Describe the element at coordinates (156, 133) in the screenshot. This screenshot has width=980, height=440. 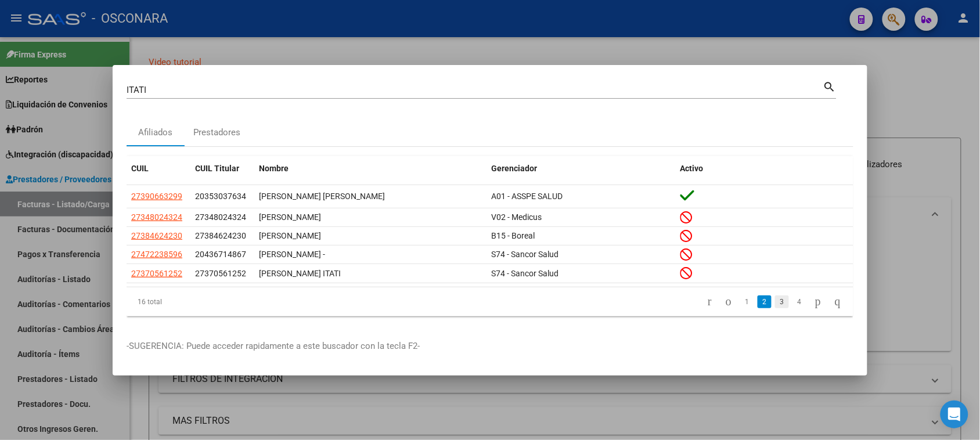
I see `div: Afiliados` at that location.